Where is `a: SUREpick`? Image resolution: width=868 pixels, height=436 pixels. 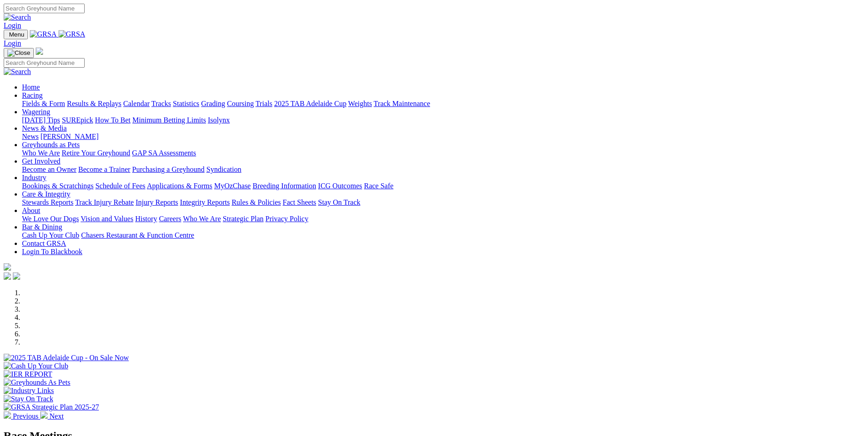
a: SUREpick is located at coordinates (77, 120).